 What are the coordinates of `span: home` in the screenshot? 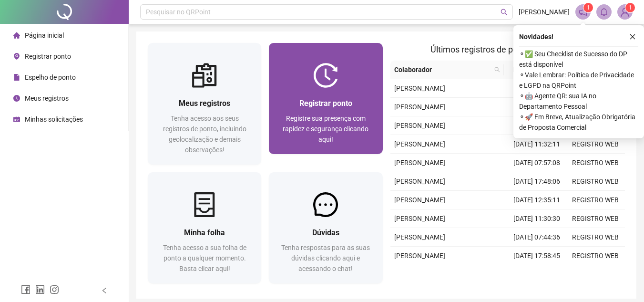 It's located at (17, 35).